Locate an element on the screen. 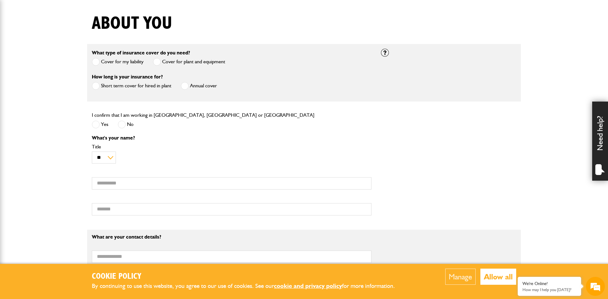  p: What's your name? is located at coordinates (231, 138).